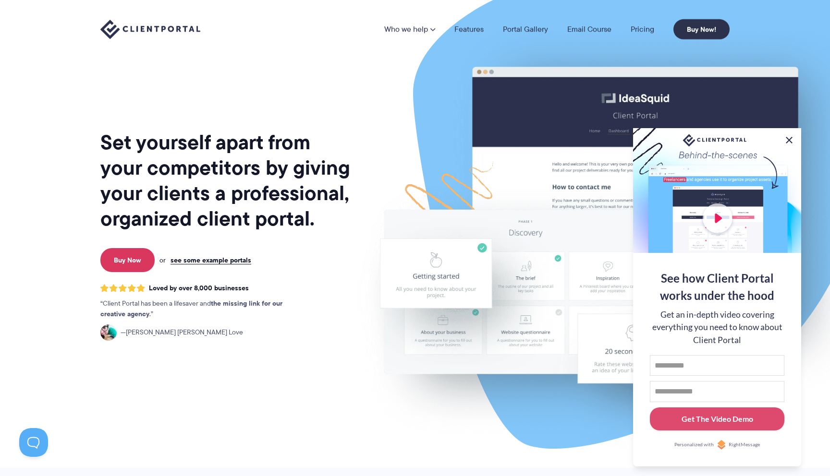  What do you see at coordinates (717, 419) in the screenshot?
I see `button: Get The Video Demo` at bounding box center [717, 419].